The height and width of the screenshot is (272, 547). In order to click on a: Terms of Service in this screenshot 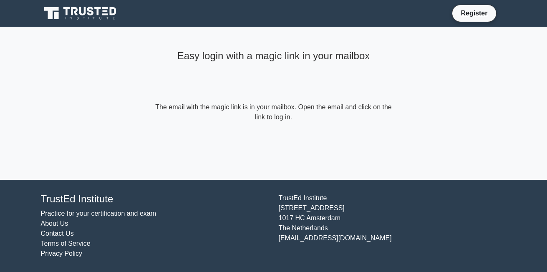, I will do `click(66, 243)`.